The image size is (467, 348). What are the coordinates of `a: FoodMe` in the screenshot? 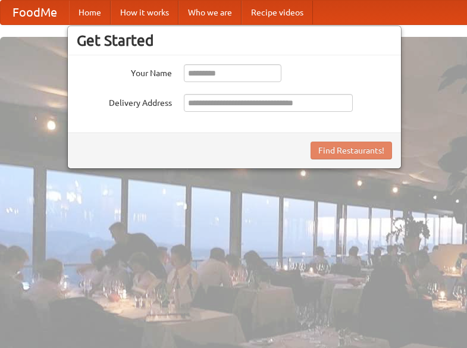 It's located at (35, 13).